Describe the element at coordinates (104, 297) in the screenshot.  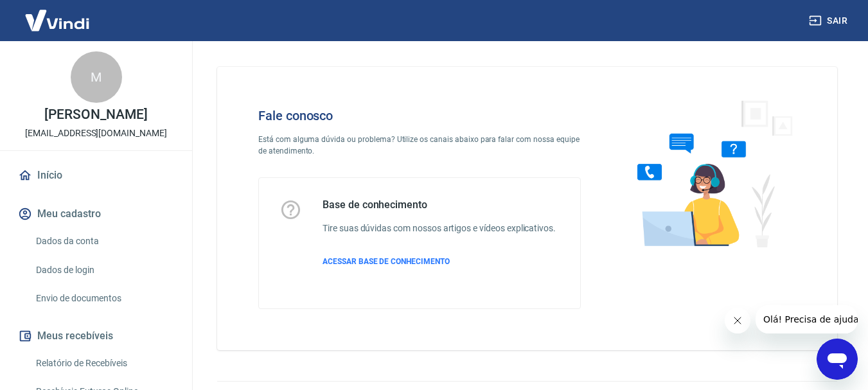
I see `a: Envio de documentos` at that location.